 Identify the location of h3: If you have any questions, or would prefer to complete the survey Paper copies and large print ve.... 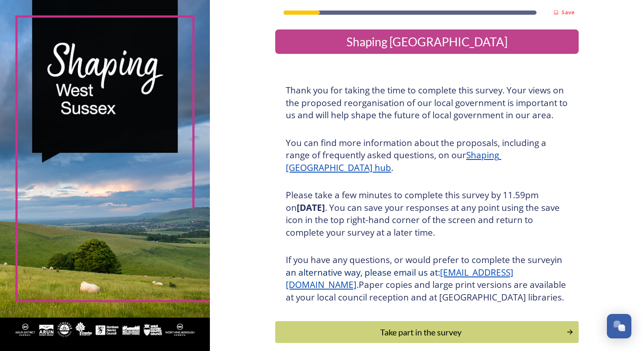
(427, 279).